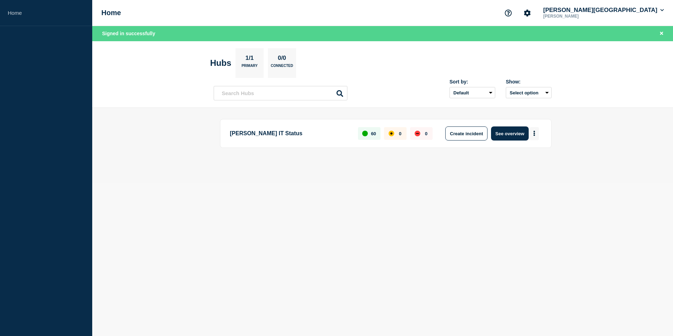 The height and width of the screenshot is (336, 673). I want to click on button: Support, so click(509, 13).